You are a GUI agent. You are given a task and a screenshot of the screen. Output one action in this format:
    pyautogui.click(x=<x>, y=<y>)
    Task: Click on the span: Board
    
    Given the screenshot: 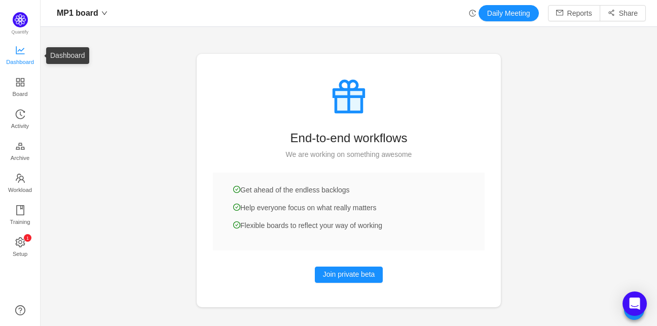 What is the action you would take?
    pyautogui.click(x=20, y=94)
    